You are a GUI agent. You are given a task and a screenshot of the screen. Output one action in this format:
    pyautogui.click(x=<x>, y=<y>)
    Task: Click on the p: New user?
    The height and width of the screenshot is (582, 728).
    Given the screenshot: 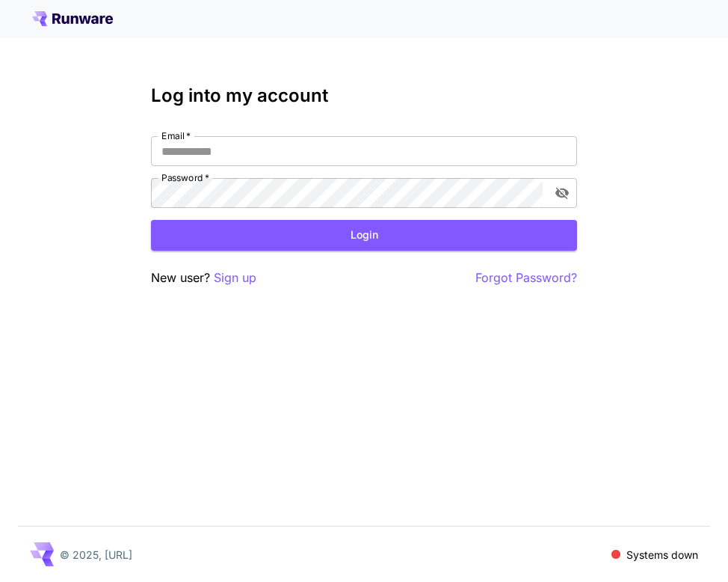 What is the action you would take?
    pyautogui.click(x=203, y=277)
    